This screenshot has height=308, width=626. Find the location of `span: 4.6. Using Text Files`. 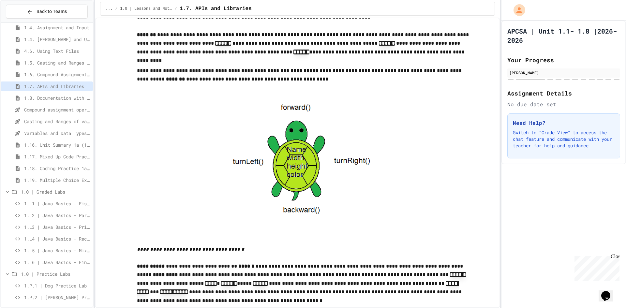

span: 4.6. Using Text Files is located at coordinates (57, 51).